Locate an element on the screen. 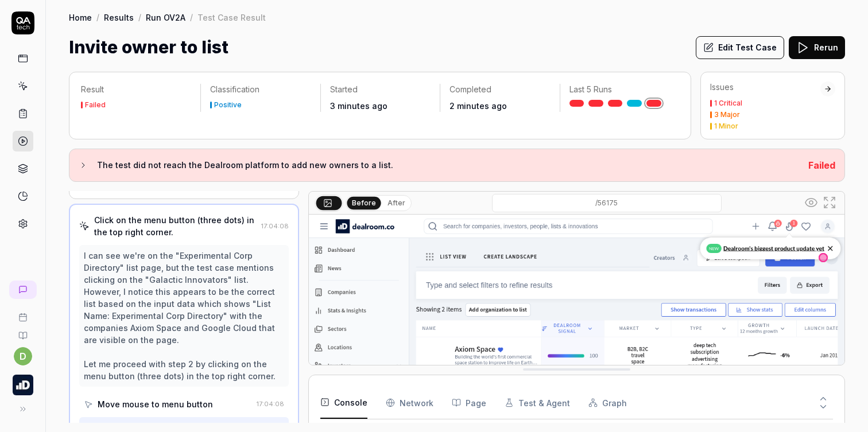  div: Failed is located at coordinates (95, 105).